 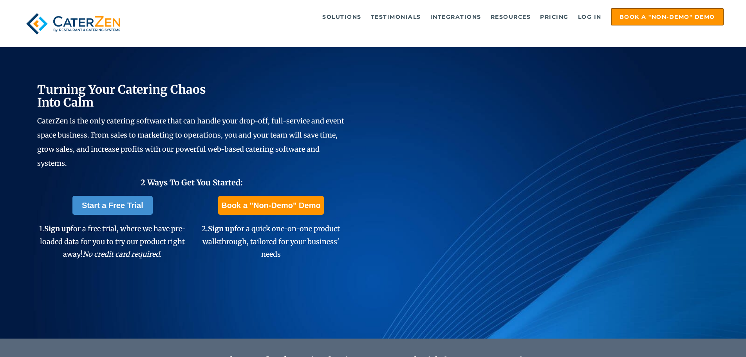 I want to click on span: 2 Ways To Get You Started:, so click(x=191, y=182).